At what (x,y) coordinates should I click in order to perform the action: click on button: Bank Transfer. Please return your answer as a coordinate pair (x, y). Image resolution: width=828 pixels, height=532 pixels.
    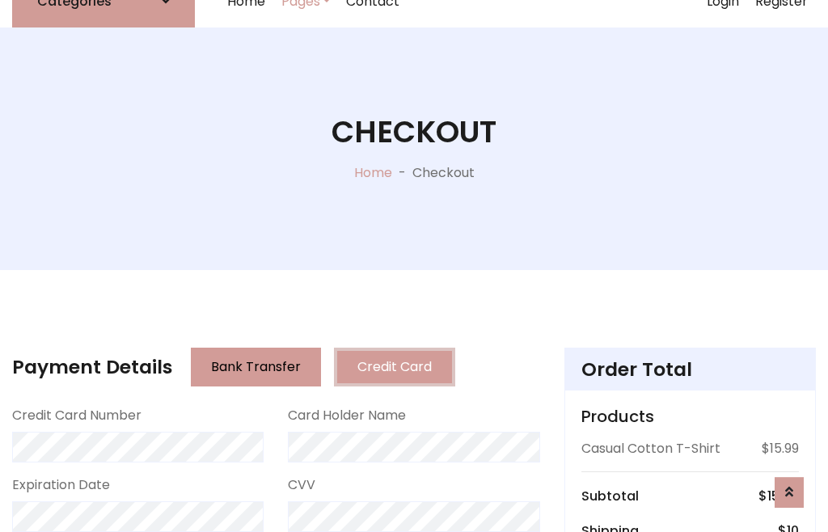
    Looking at the image, I should click on (256, 367).